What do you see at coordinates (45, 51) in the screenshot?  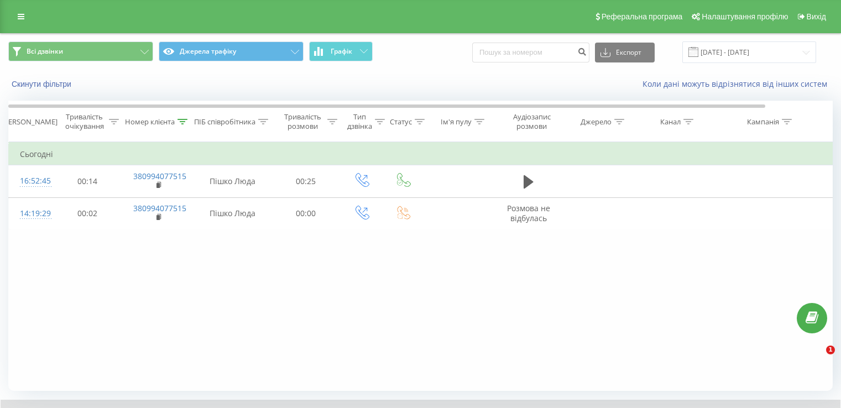 I see `span: Всі дзвінки` at bounding box center [45, 51].